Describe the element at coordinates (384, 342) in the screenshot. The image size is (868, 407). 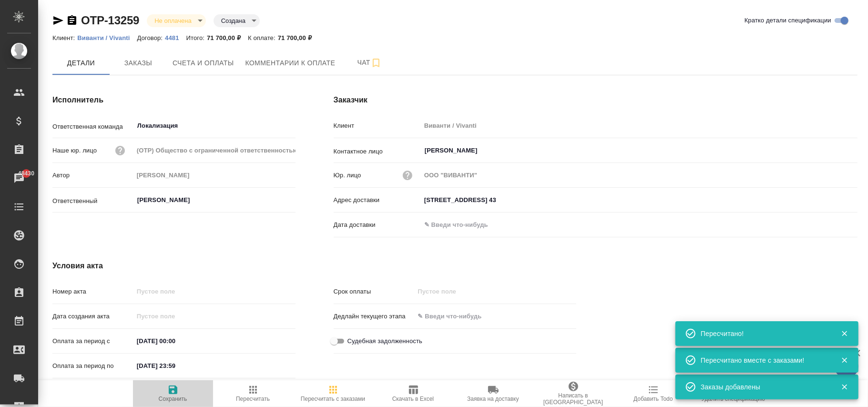
I see `span: Судебная задолженность` at that location.